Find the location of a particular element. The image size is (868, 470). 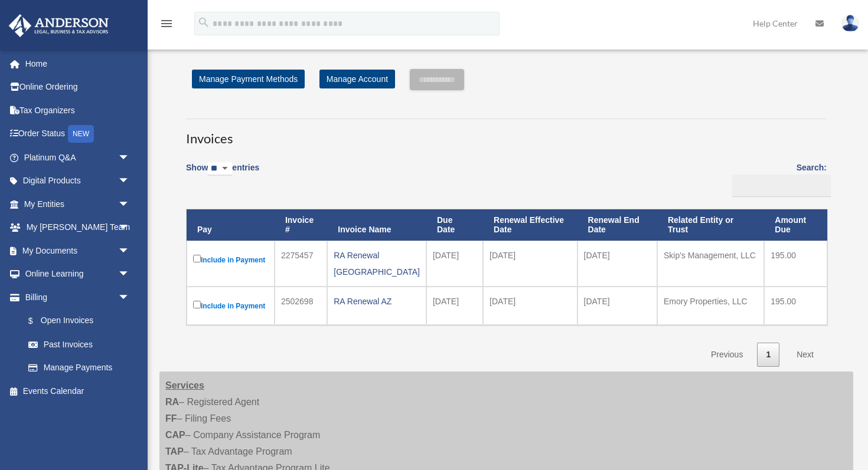

a: Order StatusNEW is located at coordinates (78, 134).